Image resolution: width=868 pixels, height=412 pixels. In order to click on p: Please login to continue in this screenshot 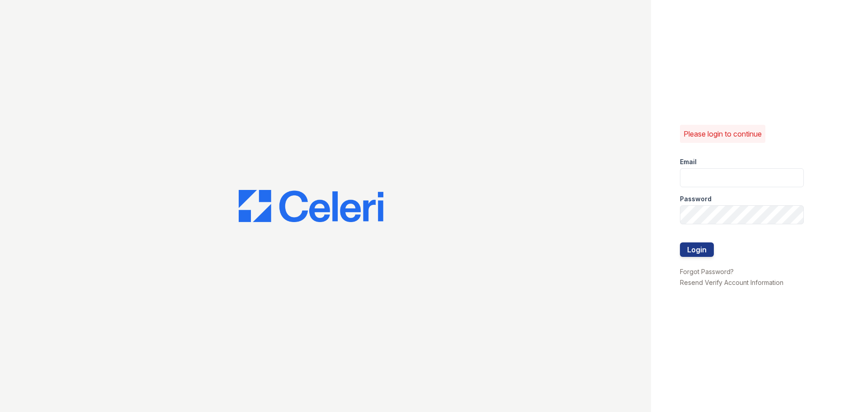, I will do `click(723, 134)`.